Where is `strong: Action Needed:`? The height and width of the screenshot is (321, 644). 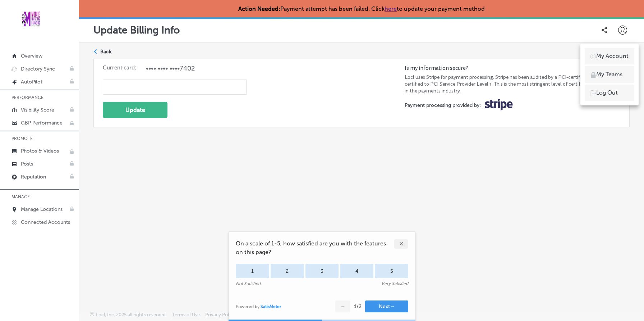
strong: Action Needed: is located at coordinates (259, 9).